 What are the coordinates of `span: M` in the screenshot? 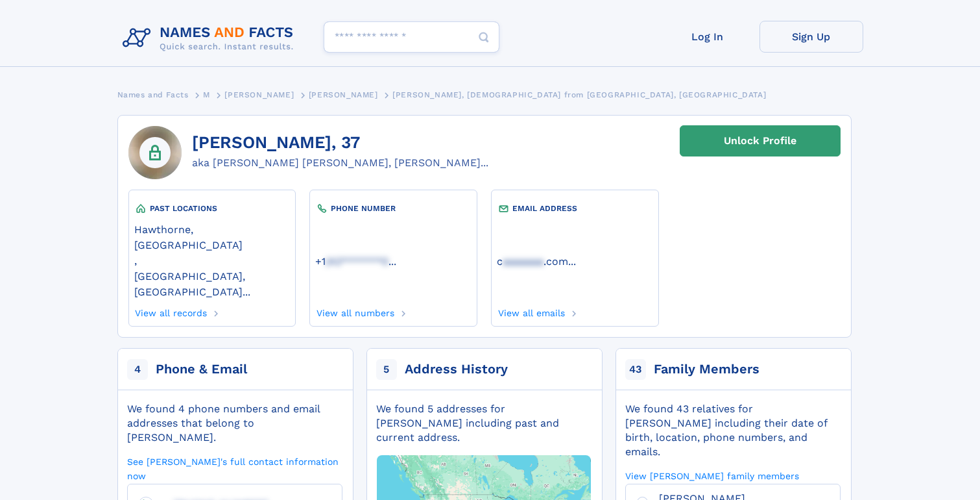 It's located at (206, 95).